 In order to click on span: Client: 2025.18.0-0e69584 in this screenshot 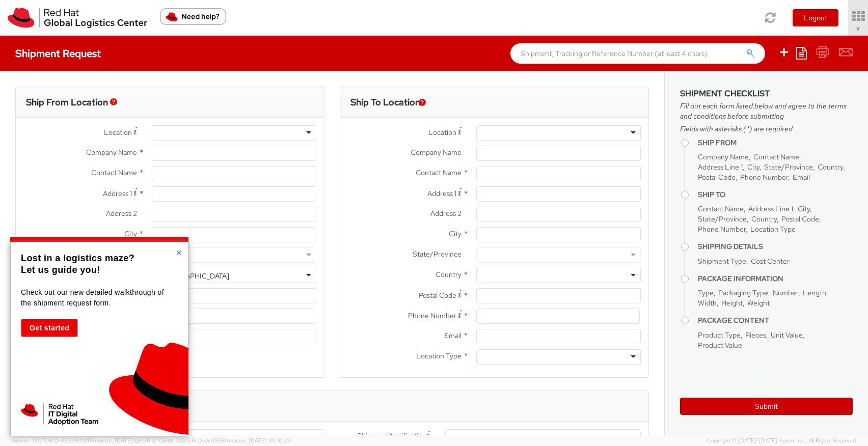, I will do `click(225, 440)`.